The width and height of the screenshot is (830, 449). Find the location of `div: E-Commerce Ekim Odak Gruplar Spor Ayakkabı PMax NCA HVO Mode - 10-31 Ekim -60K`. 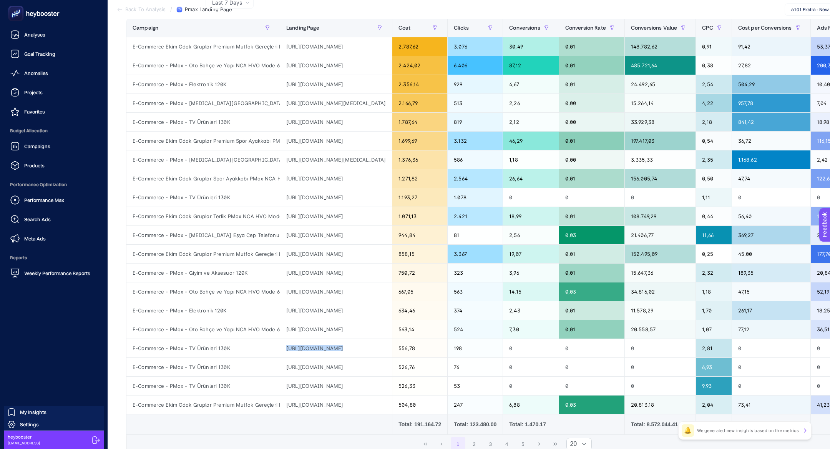

div: E-Commerce Ekim Odak Gruplar Spor Ayakkabı PMax NCA HVO Mode - 10-31 Ekim -60K is located at coordinates (203, 178).